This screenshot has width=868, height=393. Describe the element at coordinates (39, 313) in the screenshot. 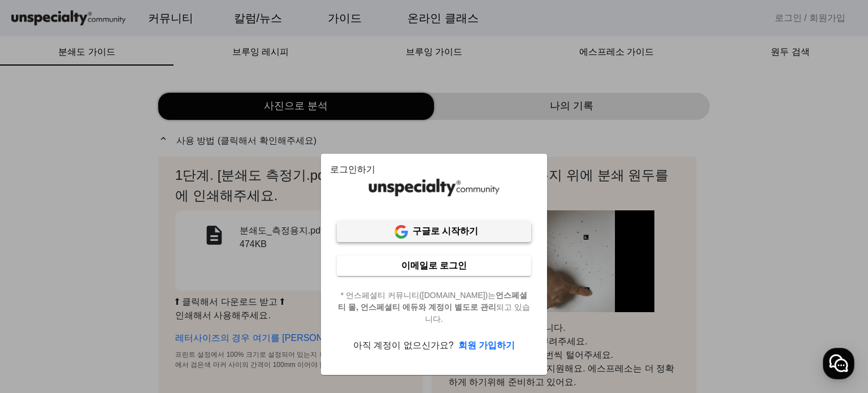

I see `a: 홈` at that location.